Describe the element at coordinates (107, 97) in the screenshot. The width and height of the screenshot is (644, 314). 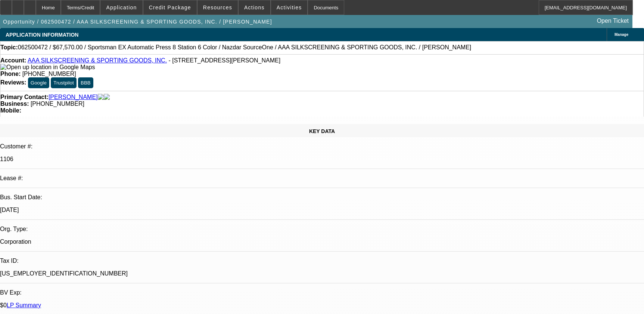
I see `img: linkedin-icon.png` at that location.